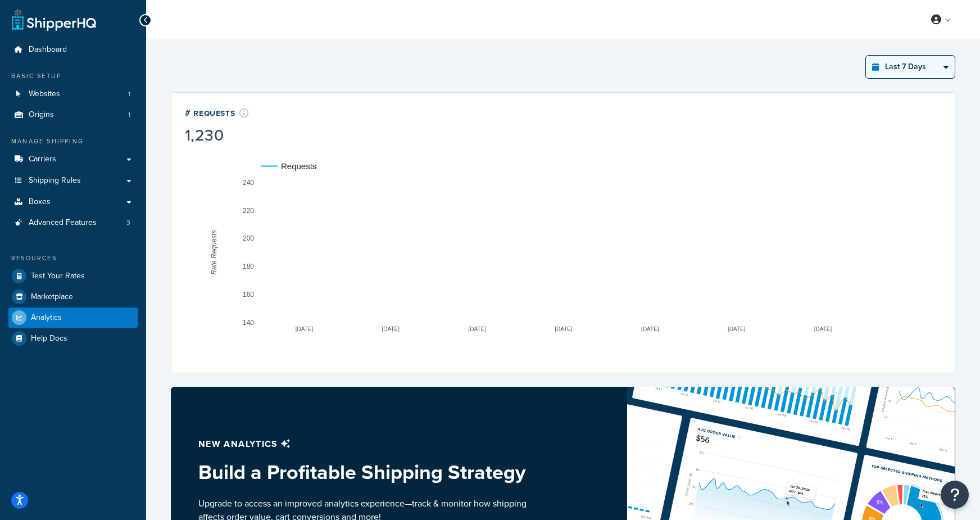 This screenshot has width=980, height=520. Describe the element at coordinates (73, 141) in the screenshot. I see `div: Manage Shipping` at that location.